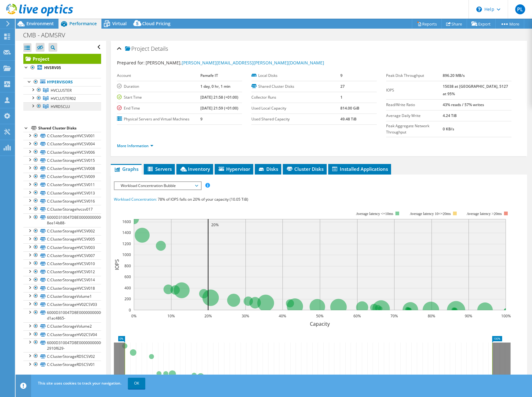 The width and height of the screenshot is (532, 397). Describe the element at coordinates (62, 68) in the screenshot. I see `a: HVSRV05` at that location.